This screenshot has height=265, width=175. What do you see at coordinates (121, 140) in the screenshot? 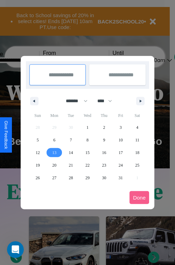
I see `button: 10` at bounding box center [121, 140].